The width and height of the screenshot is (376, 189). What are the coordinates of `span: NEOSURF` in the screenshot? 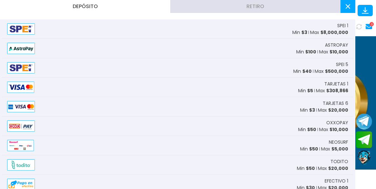 It's located at (339, 142).